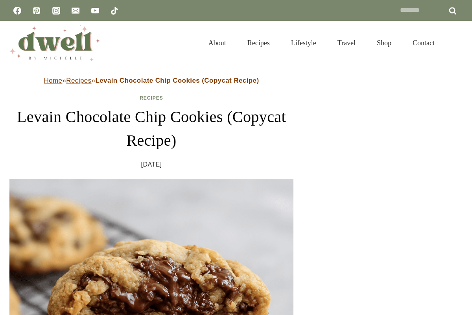 The image size is (472, 315). Describe the element at coordinates (55, 43) in the screenshot. I see `img: DWELL by michelle` at that location.